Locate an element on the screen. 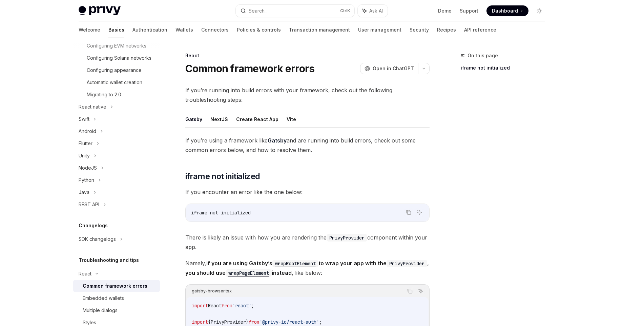 This screenshot has height=326, width=623. span: 'react' is located at coordinates (242, 305).